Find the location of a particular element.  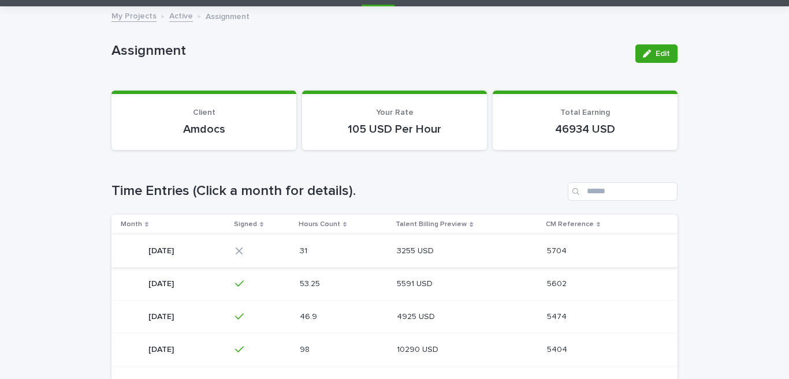

span: Client is located at coordinates (204, 113).